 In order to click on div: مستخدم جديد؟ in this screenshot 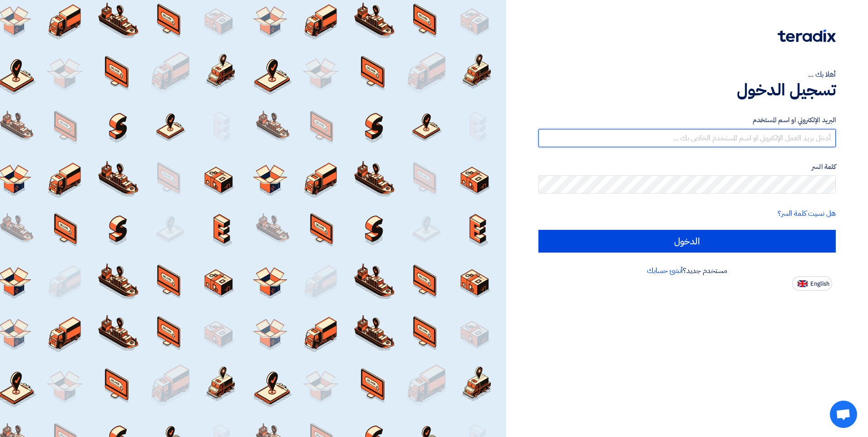, I will do `click(687, 271)`.